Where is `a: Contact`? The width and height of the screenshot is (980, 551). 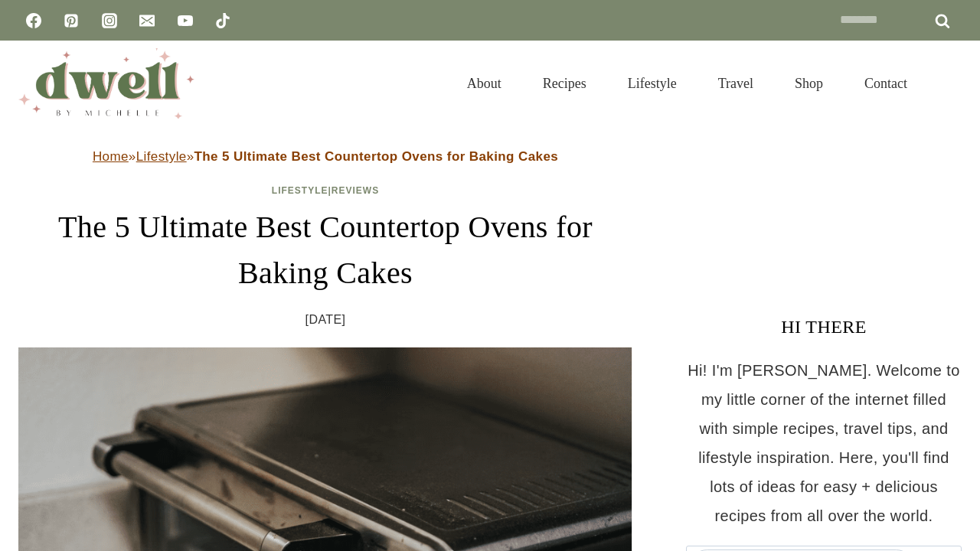 a: Contact is located at coordinates (885, 84).